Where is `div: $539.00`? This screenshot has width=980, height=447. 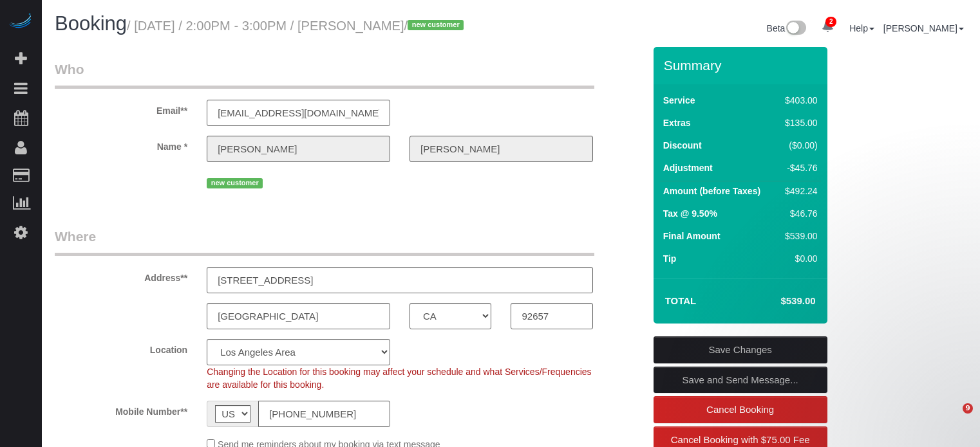 div: $539.00 is located at coordinates (799, 236).